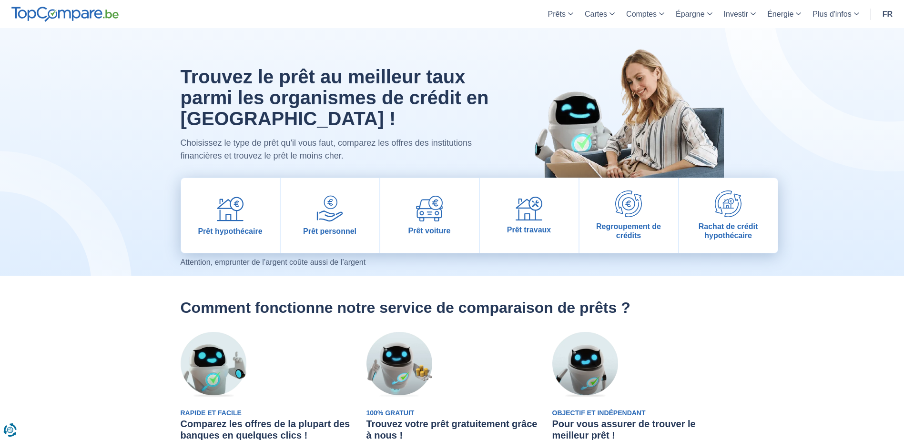  Describe the element at coordinates (529, 209) in the screenshot. I see `img: Prêt travaux` at that location.